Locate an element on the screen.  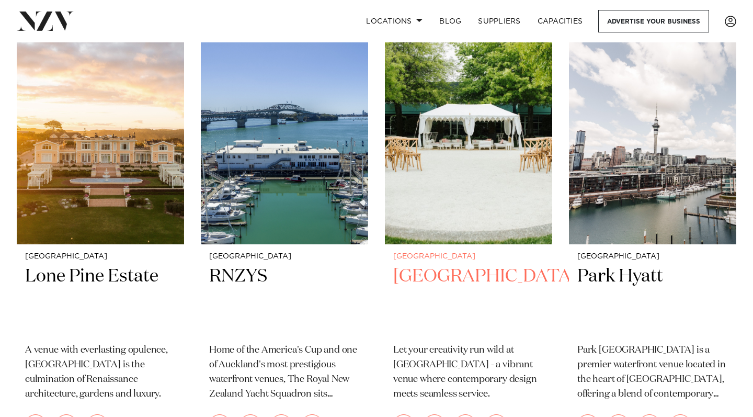
a: SUPPLIERS is located at coordinates (499, 21).